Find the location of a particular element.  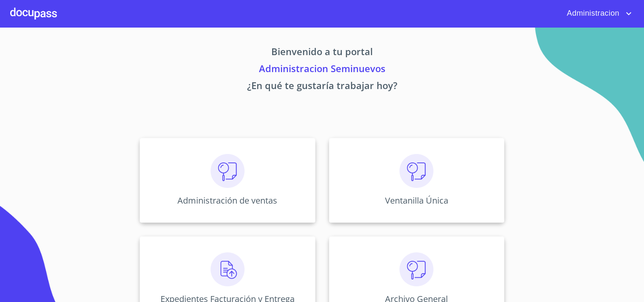

p: ¿En qué te gustaría trabajar hoy? is located at coordinates (322, 87).